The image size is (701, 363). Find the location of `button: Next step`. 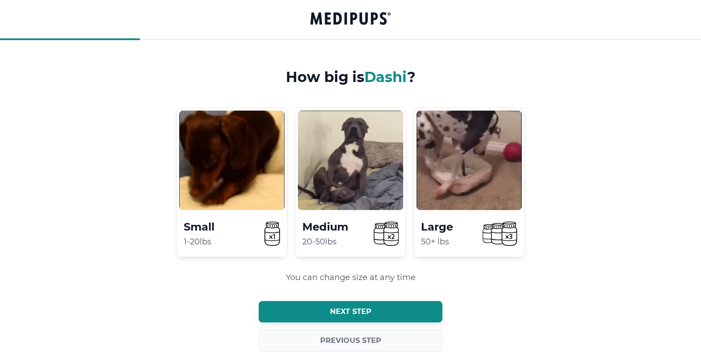

button: Next step is located at coordinates (351, 312).